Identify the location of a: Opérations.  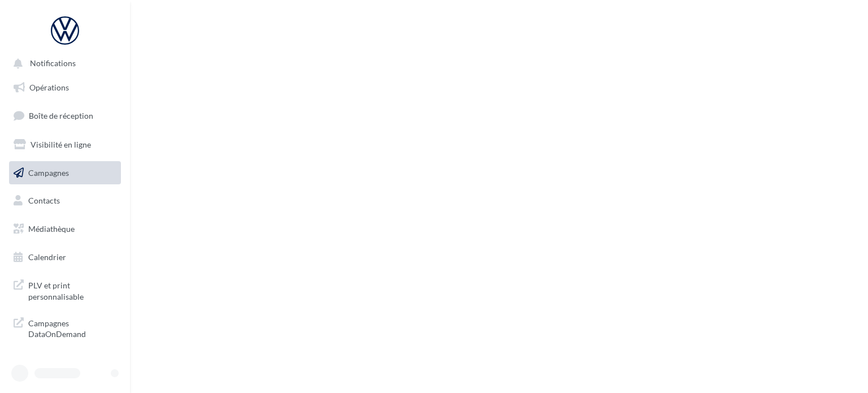
(65, 87).